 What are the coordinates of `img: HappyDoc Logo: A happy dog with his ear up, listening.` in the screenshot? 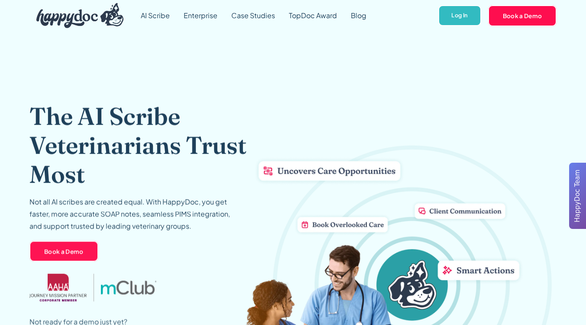 It's located at (80, 16).